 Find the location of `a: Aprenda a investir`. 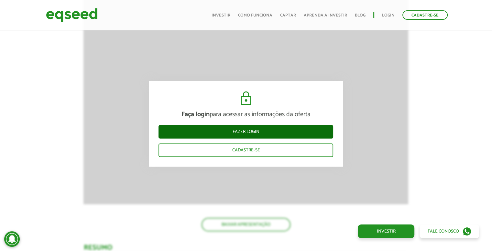

a: Aprenda a investir is located at coordinates (325, 15).